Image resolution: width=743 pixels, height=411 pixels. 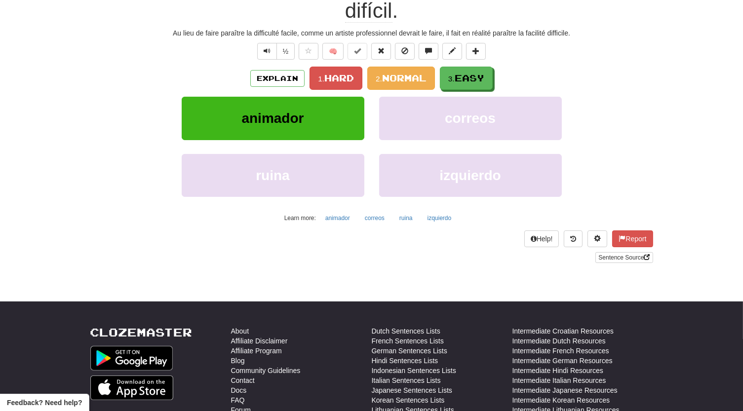 What do you see at coordinates (275, 51) in the screenshot?
I see `div: Text-to-speech controls` at bounding box center [275, 51].